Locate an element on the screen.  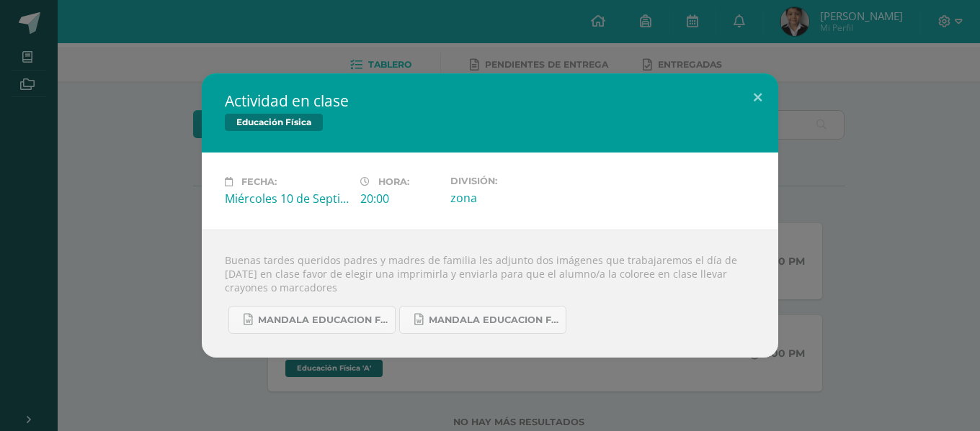
div: Miércoles 10 de Septiembre is located at coordinates (287, 198).